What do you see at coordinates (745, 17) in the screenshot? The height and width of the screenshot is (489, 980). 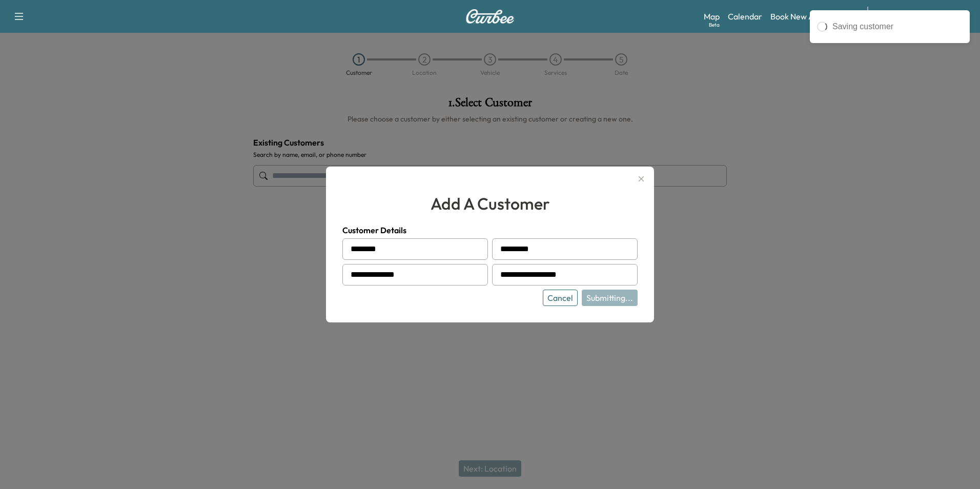 I see `a: Calendar` at bounding box center [745, 17].